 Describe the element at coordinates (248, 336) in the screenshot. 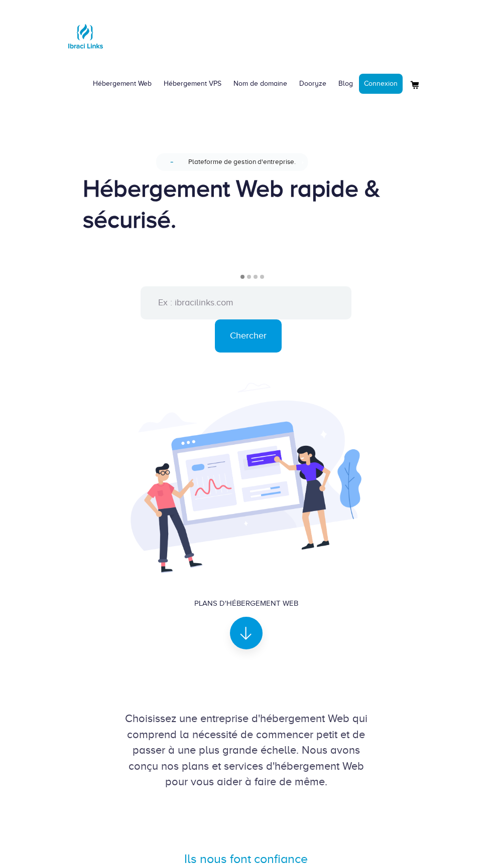

I see `input: Chercher` at that location.